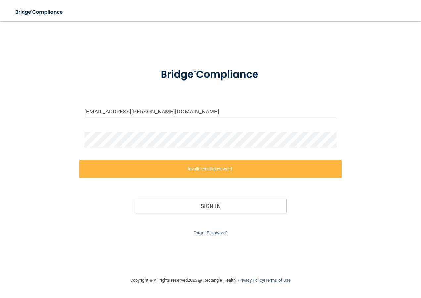 Image resolution: width=421 pixels, height=298 pixels. Describe the element at coordinates (211, 206) in the screenshot. I see `button: Sign In` at that location.